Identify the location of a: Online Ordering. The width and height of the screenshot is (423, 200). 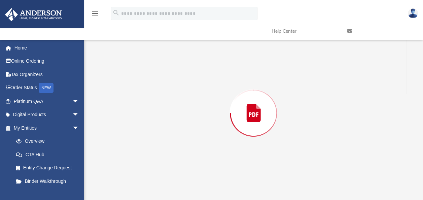
(47, 61).